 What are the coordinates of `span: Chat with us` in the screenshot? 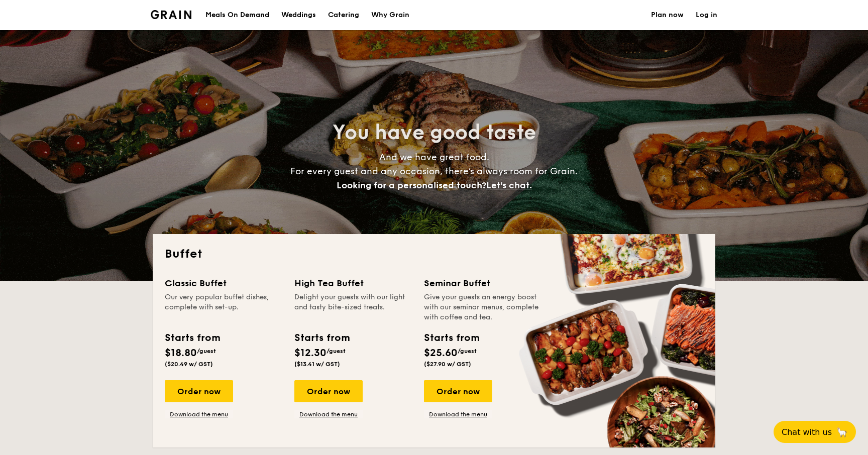 It's located at (807, 432).